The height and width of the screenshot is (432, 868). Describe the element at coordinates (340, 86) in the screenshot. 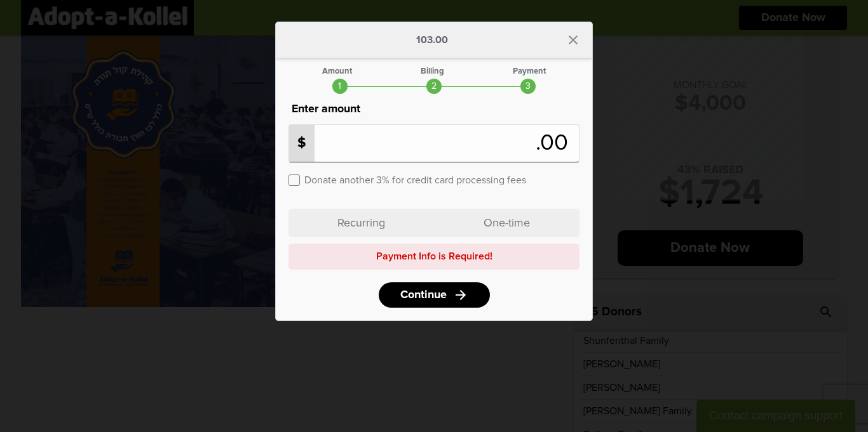

I see `div: 1` at that location.